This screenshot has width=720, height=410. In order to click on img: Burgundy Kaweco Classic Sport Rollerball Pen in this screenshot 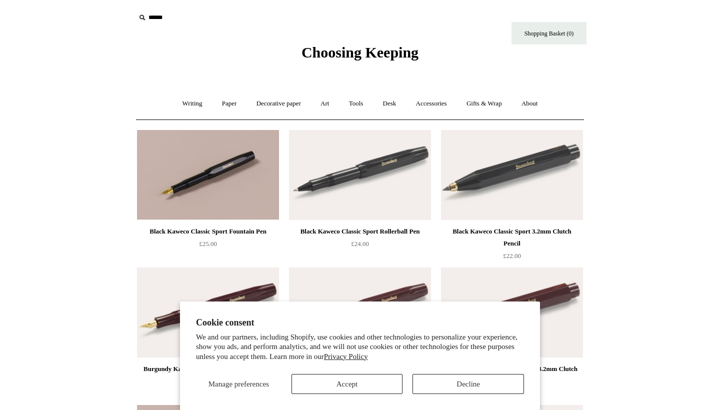, I will do `click(360, 313)`.